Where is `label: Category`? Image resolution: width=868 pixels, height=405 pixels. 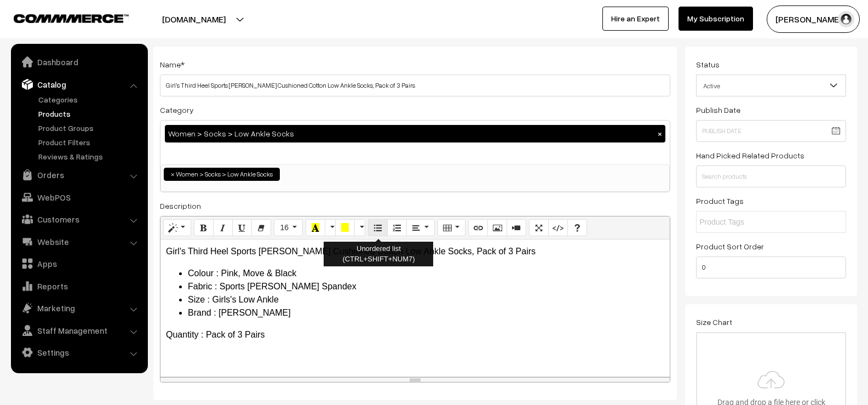 label: Category is located at coordinates (177, 109).